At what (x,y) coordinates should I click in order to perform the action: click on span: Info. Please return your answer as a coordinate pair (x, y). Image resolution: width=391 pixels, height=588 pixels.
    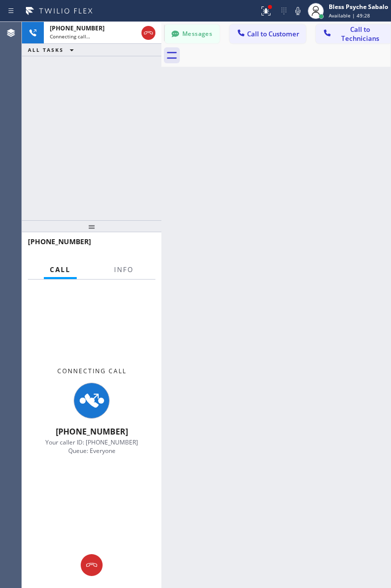
    Looking at the image, I should click on (123, 269).